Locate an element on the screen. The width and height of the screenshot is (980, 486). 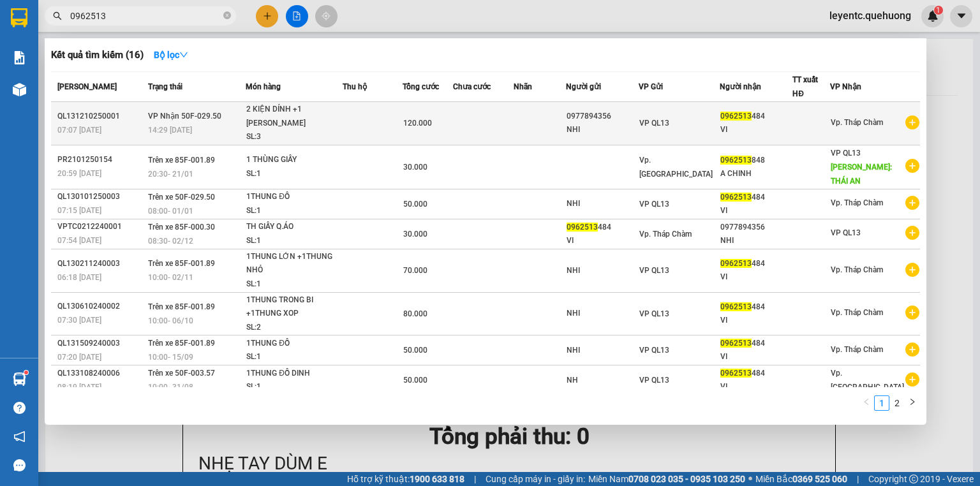
span: VP Nhận 50F-029.50 is located at coordinates (184, 116).